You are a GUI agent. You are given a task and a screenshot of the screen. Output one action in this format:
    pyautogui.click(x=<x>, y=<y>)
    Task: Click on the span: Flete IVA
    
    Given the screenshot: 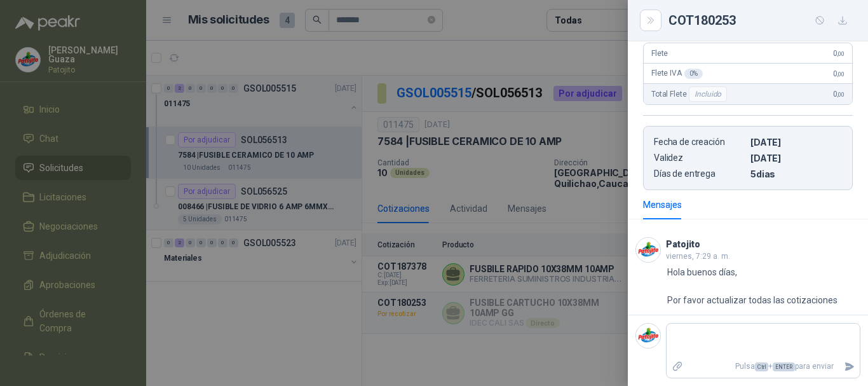 What is the action you would take?
    pyautogui.click(x=676, y=74)
    